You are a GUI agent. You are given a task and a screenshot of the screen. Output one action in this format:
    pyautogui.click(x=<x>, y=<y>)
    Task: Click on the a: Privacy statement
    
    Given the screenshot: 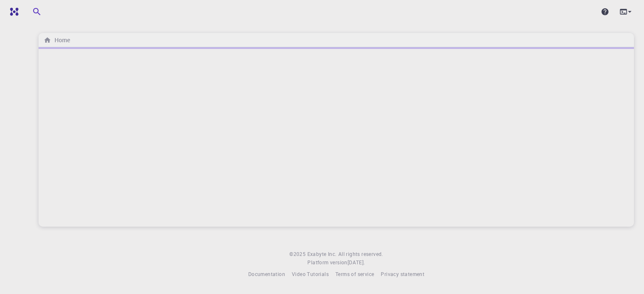 What is the action you would take?
    pyautogui.click(x=402, y=275)
    